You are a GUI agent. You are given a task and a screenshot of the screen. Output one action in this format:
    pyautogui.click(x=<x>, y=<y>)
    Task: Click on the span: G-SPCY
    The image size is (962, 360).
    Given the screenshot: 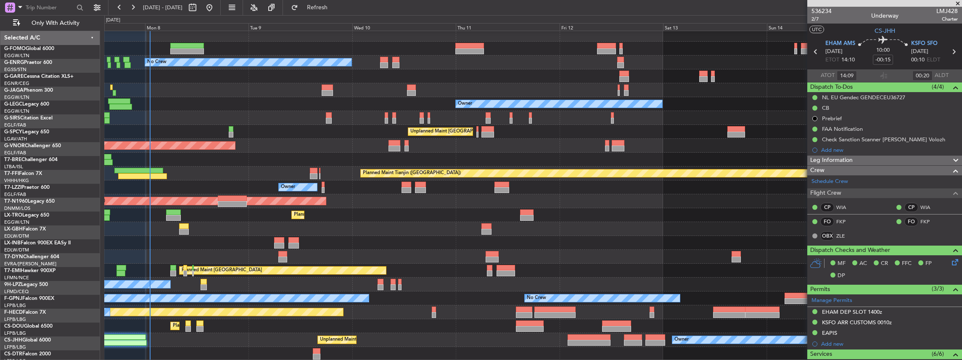 What is the action you would take?
    pyautogui.click(x=13, y=132)
    